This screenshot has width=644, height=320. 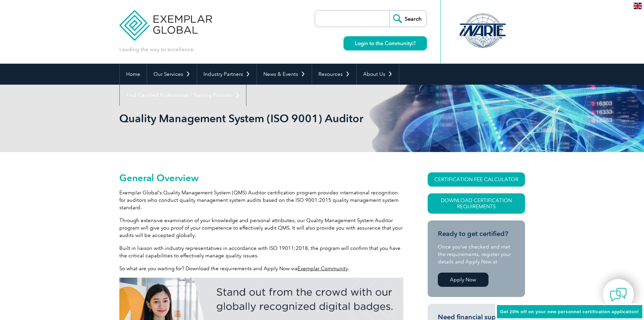 What do you see at coordinates (477, 204) in the screenshot?
I see `a: Download Certification Requirements` at bounding box center [477, 204].